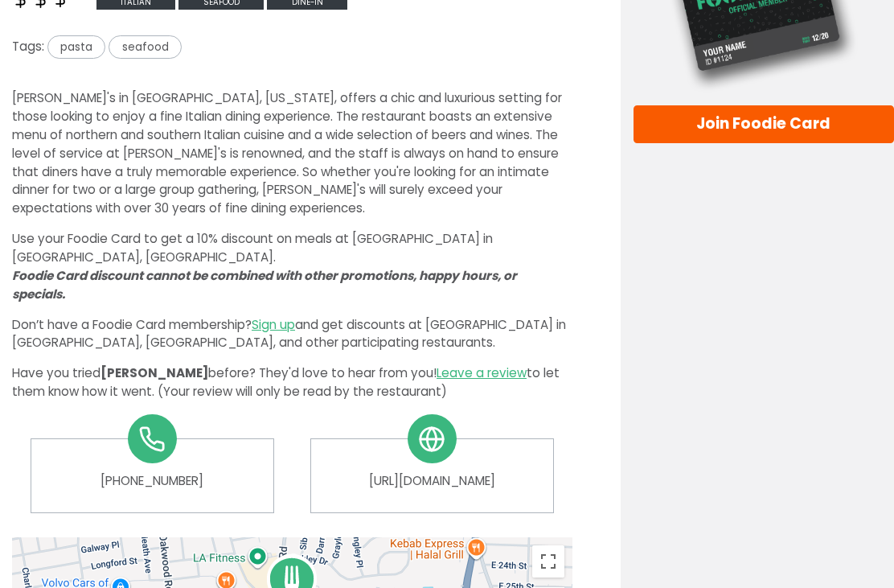 The height and width of the screenshot is (588, 894). I want to click on span: pasta, so click(76, 47).